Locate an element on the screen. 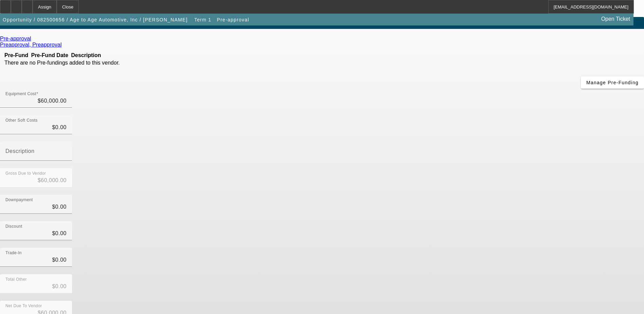  mat-label: Other Soft Costs is located at coordinates (21, 120).